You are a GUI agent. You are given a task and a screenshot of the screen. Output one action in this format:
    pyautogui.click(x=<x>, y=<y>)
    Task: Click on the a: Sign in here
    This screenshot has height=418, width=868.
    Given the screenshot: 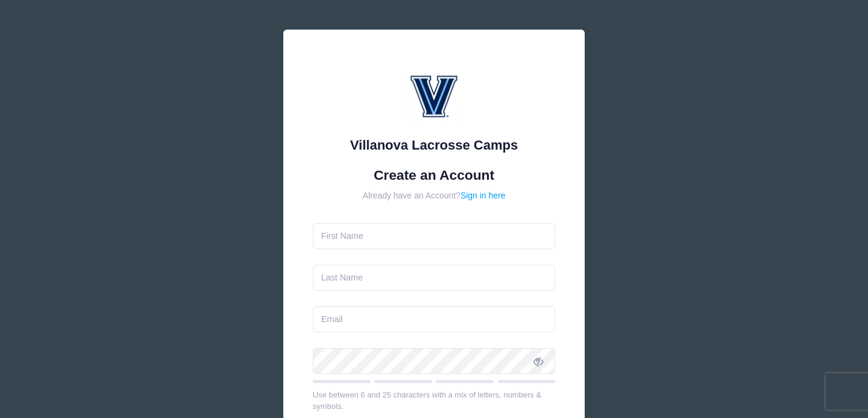 What is the action you would take?
    pyautogui.click(x=483, y=196)
    